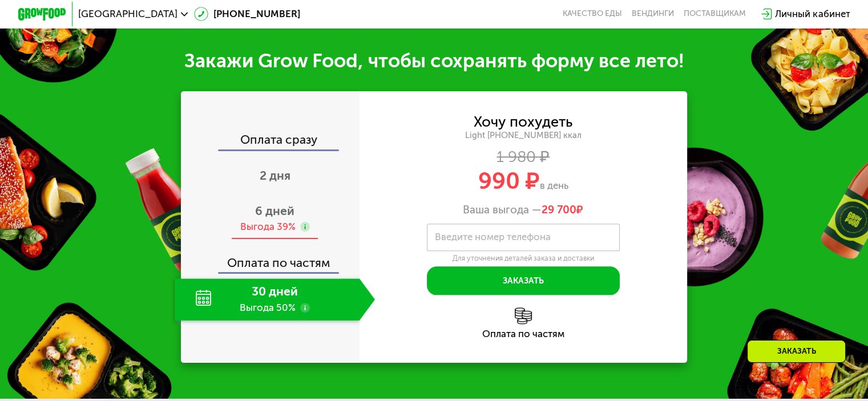 The width and height of the screenshot is (868, 401). What do you see at coordinates (653, 13) in the screenshot?
I see `a: Вендинги` at bounding box center [653, 13].